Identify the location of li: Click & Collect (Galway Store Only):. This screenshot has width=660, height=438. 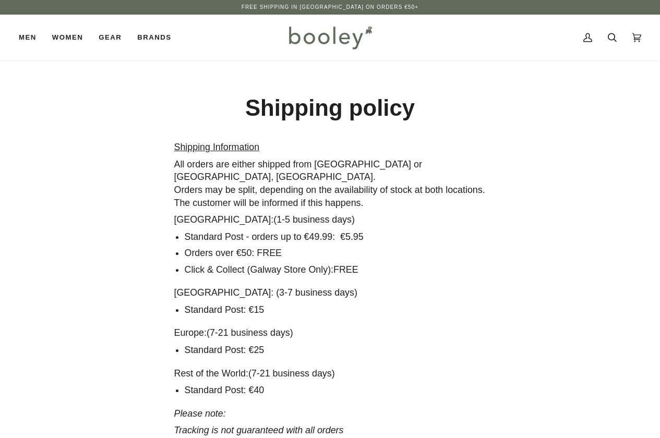
(335, 270).